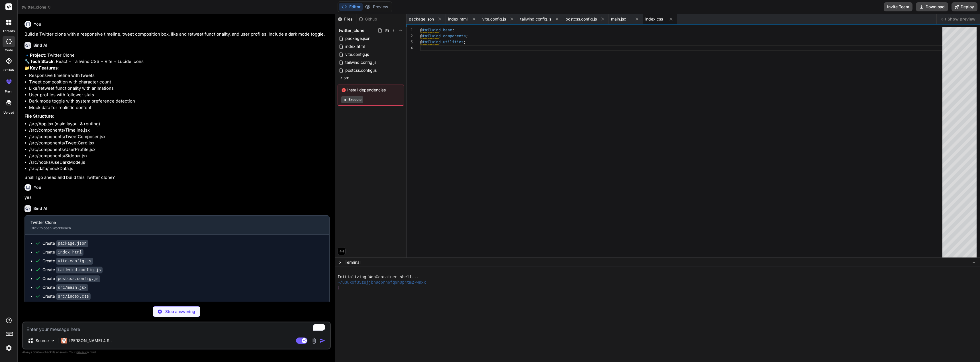  Describe the element at coordinates (9, 70) in the screenshot. I see `label: GitHub` at that location.